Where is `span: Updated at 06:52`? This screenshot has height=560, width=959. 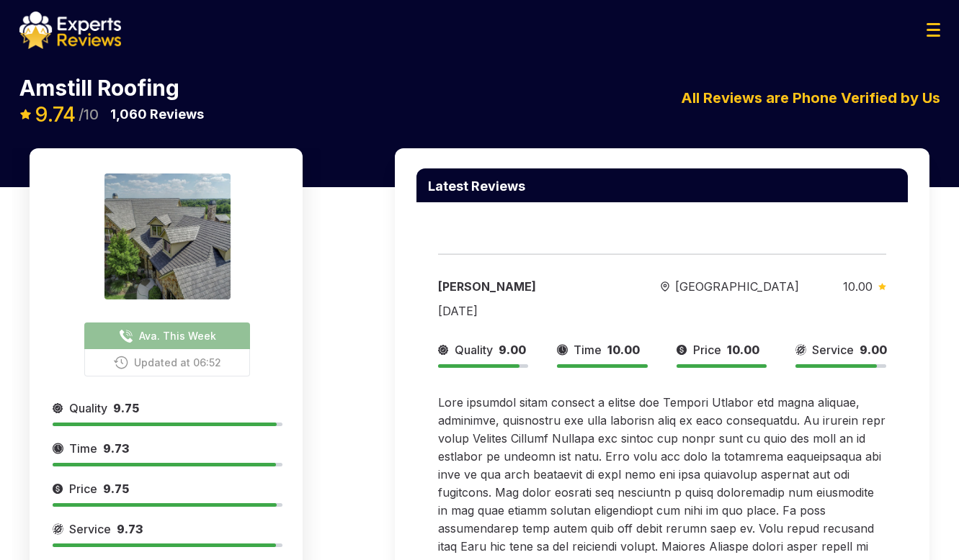 span: Updated at 06:52 is located at coordinates (177, 362).